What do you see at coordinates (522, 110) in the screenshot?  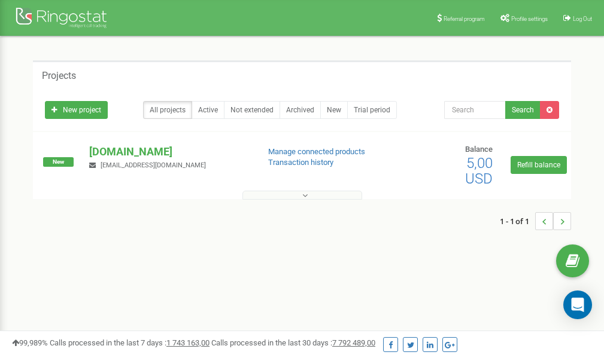 I see `button: Search` at bounding box center [522, 110].